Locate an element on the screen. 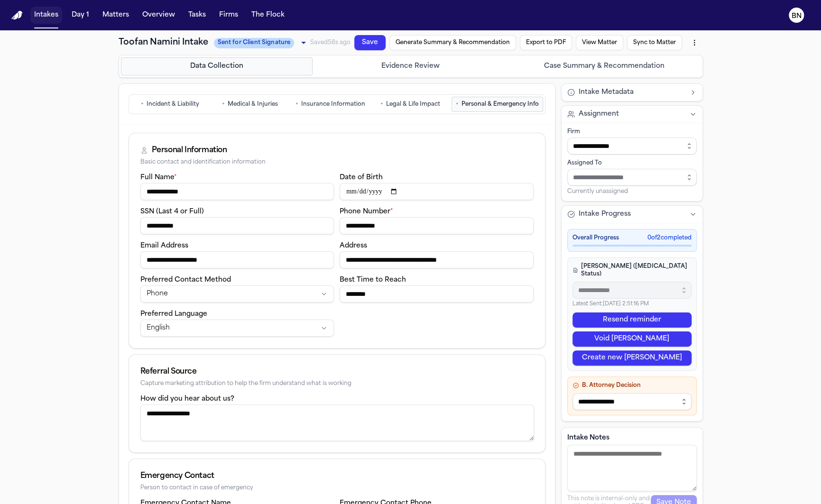 Image resolution: width=821 pixels, height=504 pixels. button: Sync to Matter is located at coordinates (653, 68).